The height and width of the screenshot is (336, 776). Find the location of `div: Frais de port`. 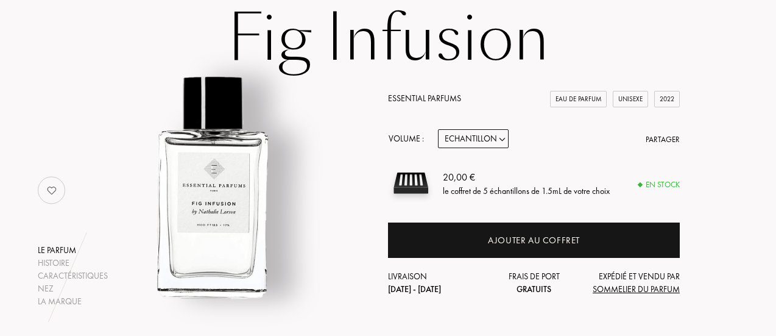

div: Frais de port is located at coordinates (534, 283).